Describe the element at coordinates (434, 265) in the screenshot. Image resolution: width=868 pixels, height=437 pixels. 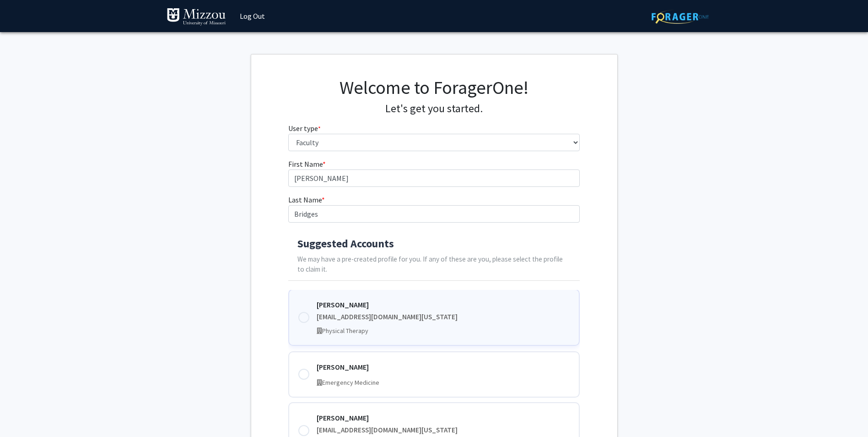
I see `p: We may have a pre-created profile for you. If any of these are you, please select the profile to ...` at that location.